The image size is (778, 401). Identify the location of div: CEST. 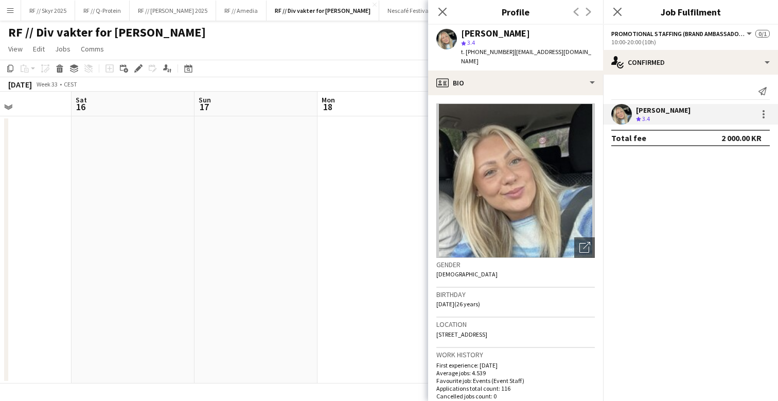
(71, 84).